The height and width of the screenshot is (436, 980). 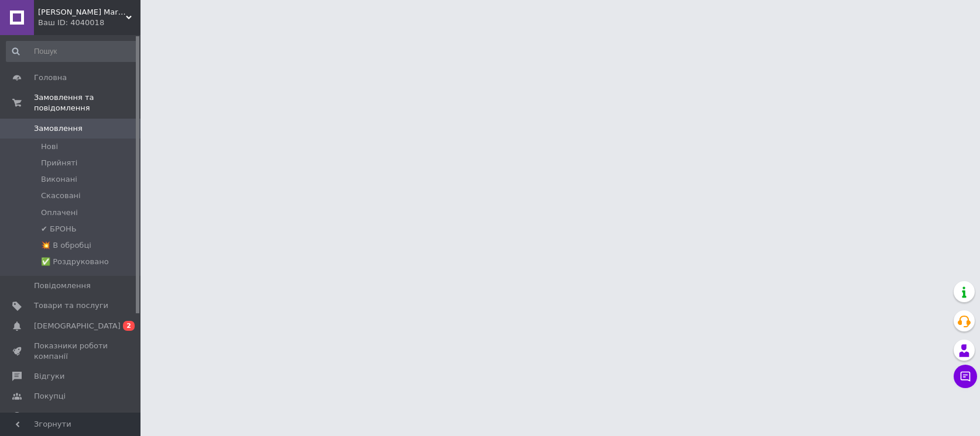 I want to click on span: Замовлення та повідомлення, so click(x=88, y=103).